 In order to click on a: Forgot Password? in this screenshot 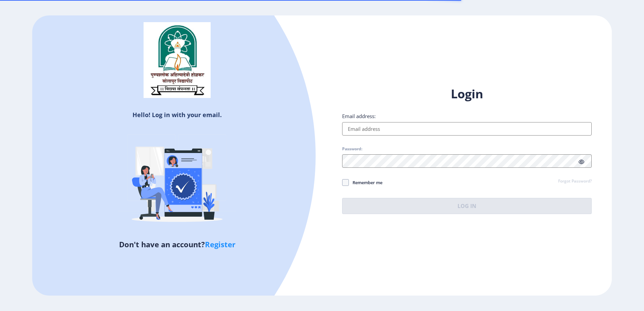, I will do `click(575, 181)`.